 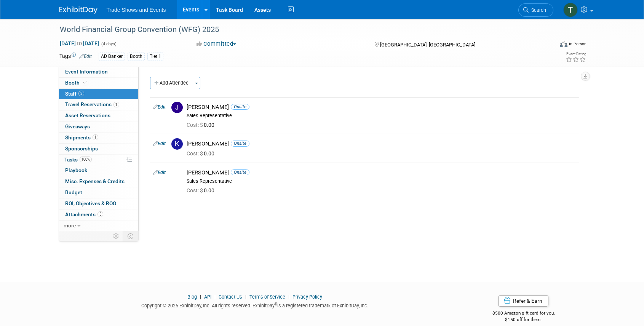 I want to click on button: Add Attendee, so click(x=171, y=83).